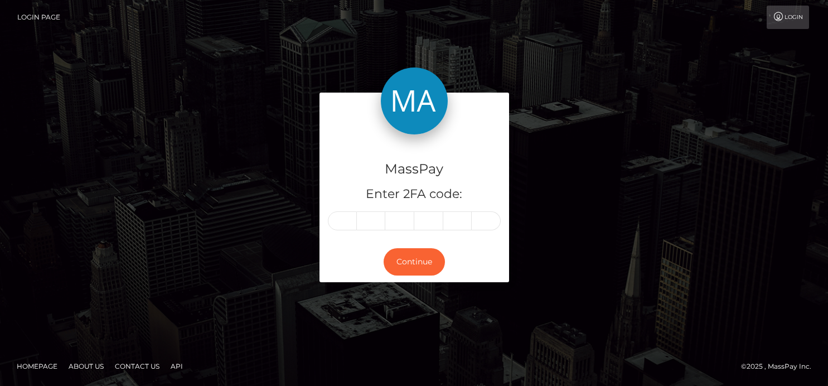 The image size is (828, 386). What do you see at coordinates (177, 366) in the screenshot?
I see `a: API` at bounding box center [177, 366].